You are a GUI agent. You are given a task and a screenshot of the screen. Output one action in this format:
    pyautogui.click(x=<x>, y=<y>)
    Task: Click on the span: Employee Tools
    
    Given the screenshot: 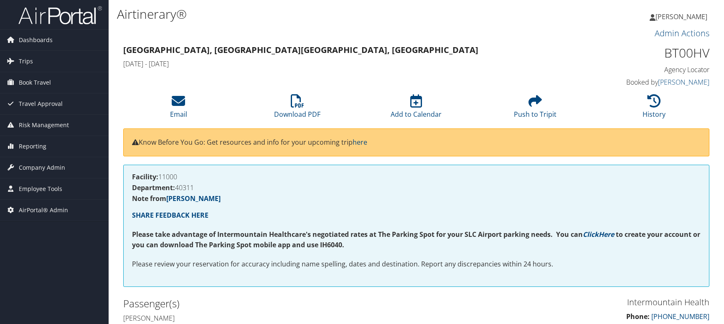 What is the action you would take?
    pyautogui.click(x=41, y=189)
    